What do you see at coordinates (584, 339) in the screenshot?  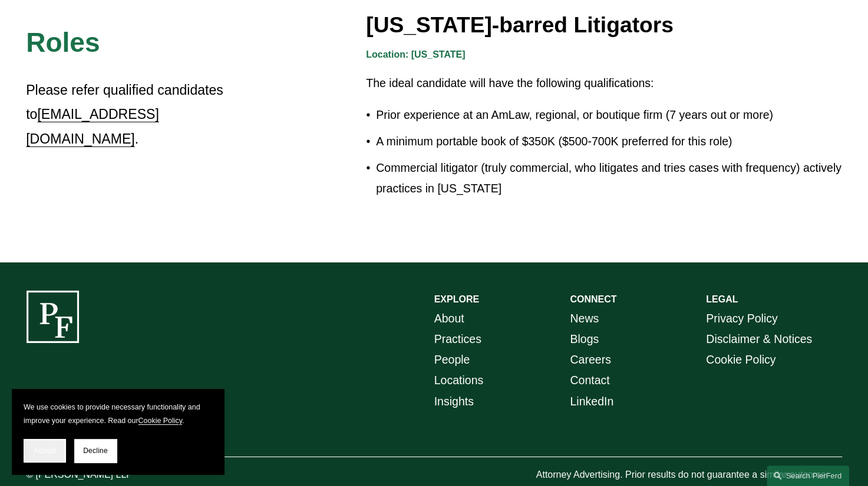 I see `a: Blogs` at bounding box center [584, 339].